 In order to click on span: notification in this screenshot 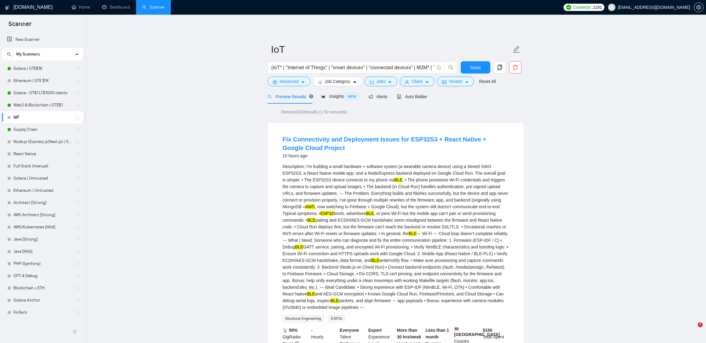, I will do `click(371, 97)`.